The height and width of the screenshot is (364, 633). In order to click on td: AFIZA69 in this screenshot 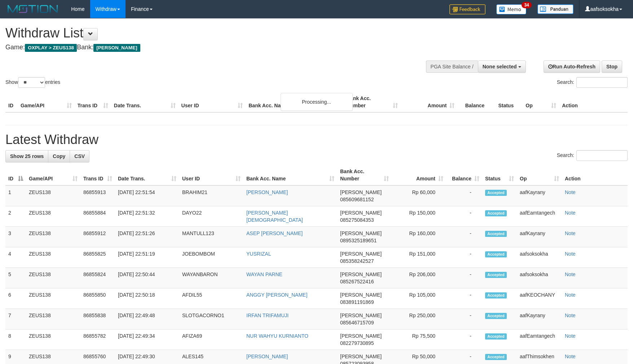, I will do `click(211, 340)`.